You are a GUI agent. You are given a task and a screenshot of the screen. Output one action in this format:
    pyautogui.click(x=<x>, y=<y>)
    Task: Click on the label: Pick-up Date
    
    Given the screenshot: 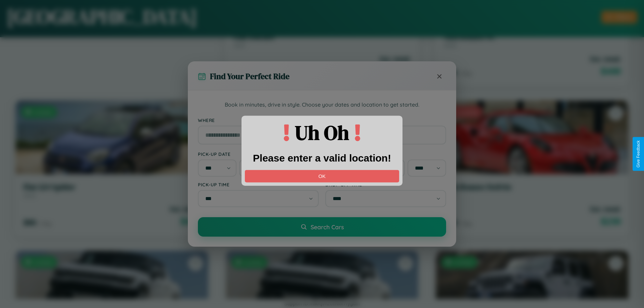 What is the action you would take?
    pyautogui.click(x=258, y=154)
    